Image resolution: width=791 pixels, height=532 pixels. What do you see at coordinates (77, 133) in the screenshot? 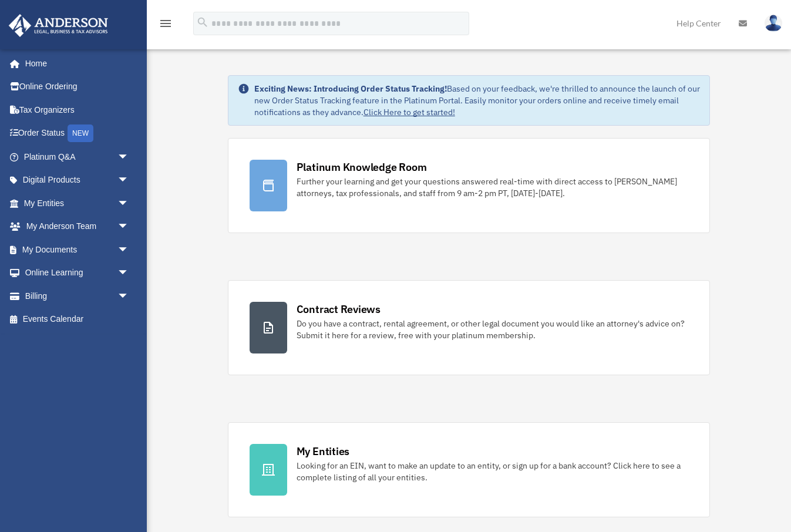
I see `a: Order StatusNEW` at bounding box center [77, 133].